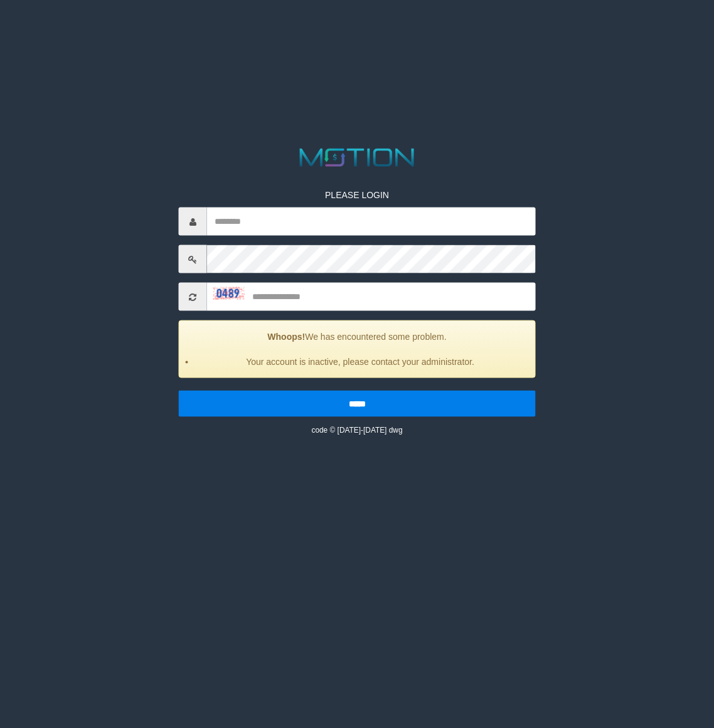 Image resolution: width=714 pixels, height=728 pixels. I want to click on strong: Whoops!, so click(286, 337).